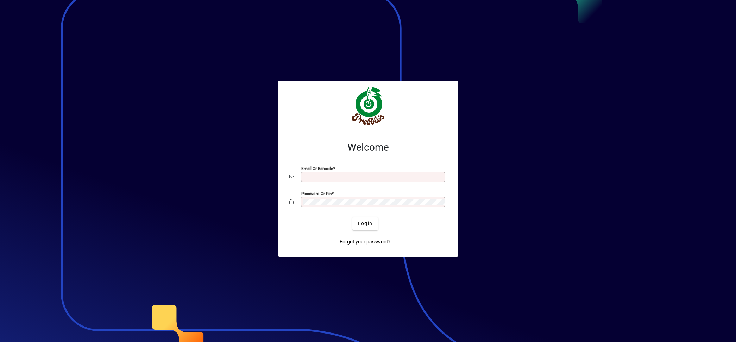  Describe the element at coordinates (316, 193) in the screenshot. I see `mat-label: Password or Pin` at that location.